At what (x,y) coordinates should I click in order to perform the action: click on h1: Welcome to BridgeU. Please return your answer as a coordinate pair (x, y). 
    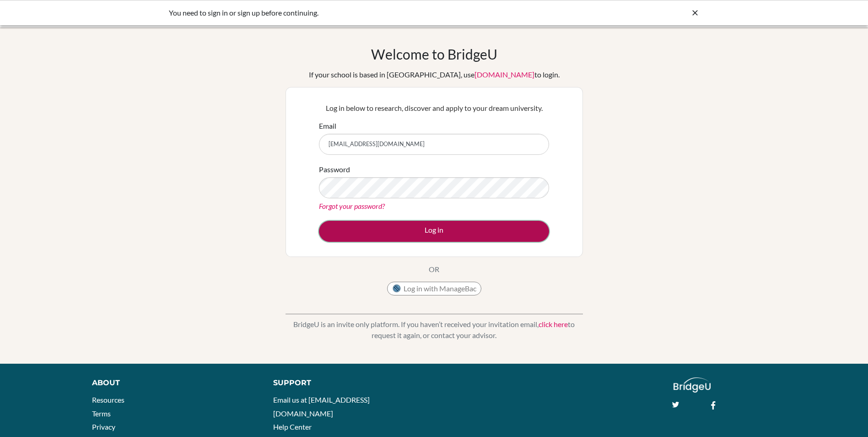
    Looking at the image, I should click on (434, 54).